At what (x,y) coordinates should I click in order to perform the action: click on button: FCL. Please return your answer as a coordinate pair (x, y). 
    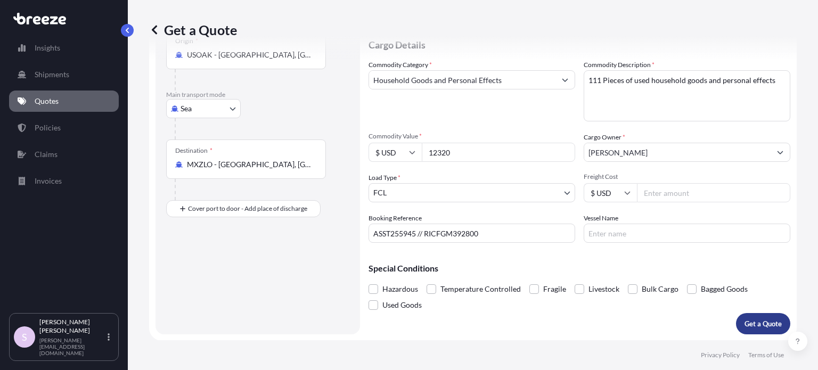
    Looking at the image, I should click on (472, 193).